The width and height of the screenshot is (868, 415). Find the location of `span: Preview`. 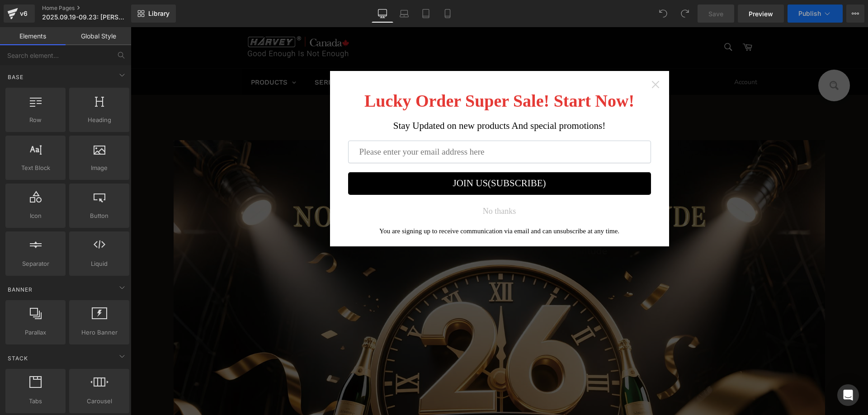

span: Preview is located at coordinates (761, 13).